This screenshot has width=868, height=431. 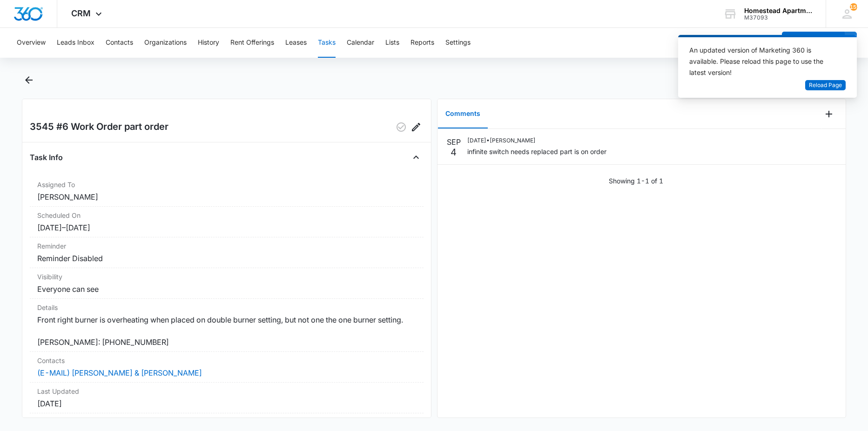 I want to click on button: Add Comment, so click(x=829, y=114).